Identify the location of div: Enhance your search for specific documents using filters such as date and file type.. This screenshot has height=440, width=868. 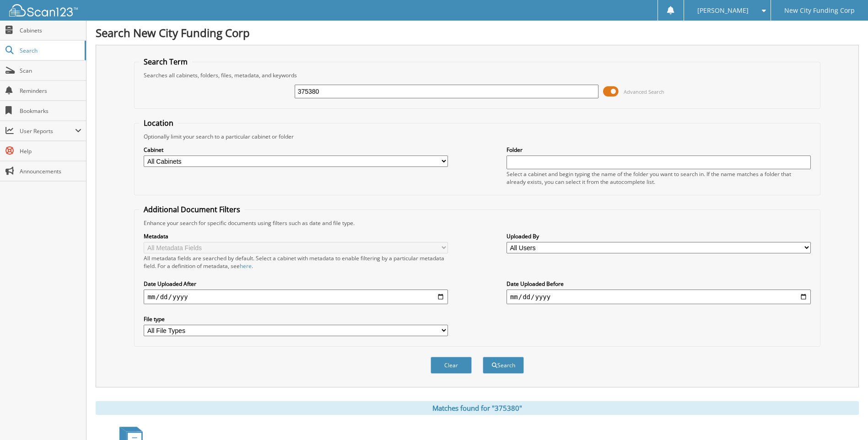
(477, 223).